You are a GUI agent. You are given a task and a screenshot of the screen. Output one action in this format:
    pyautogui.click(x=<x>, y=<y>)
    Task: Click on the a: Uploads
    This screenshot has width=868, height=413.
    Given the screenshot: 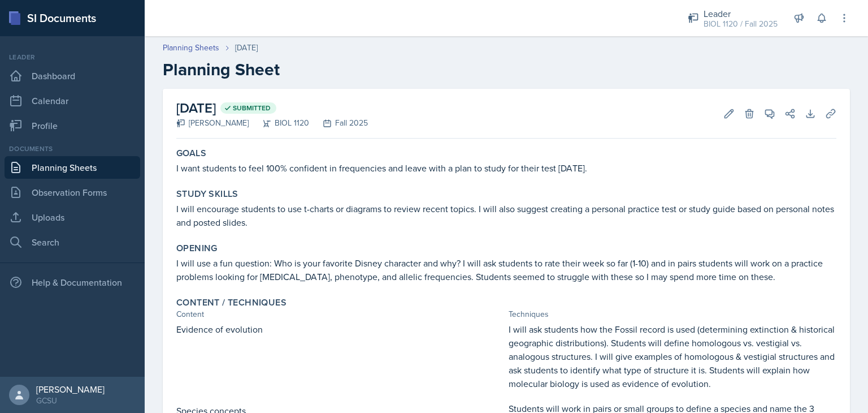 What is the action you would take?
    pyautogui.click(x=72, y=217)
    